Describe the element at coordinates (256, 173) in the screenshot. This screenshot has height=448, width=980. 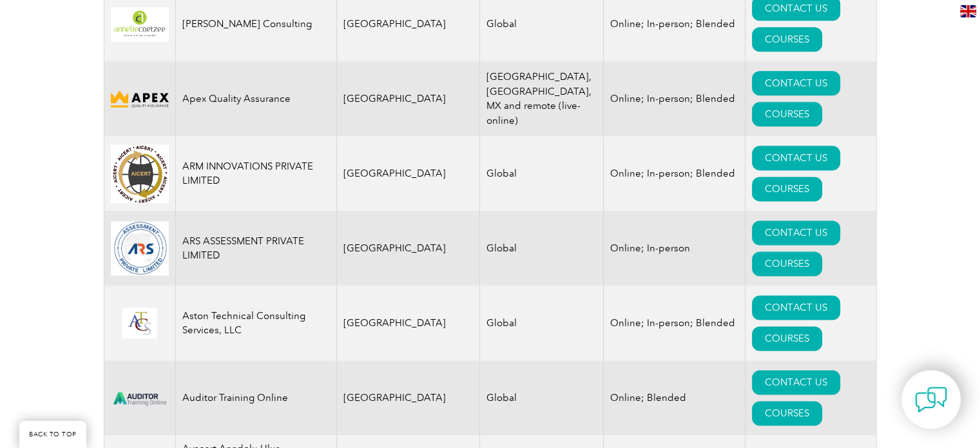
I see `td: ARM INNOVATIONS PRIVATE LIMITED` at that location.